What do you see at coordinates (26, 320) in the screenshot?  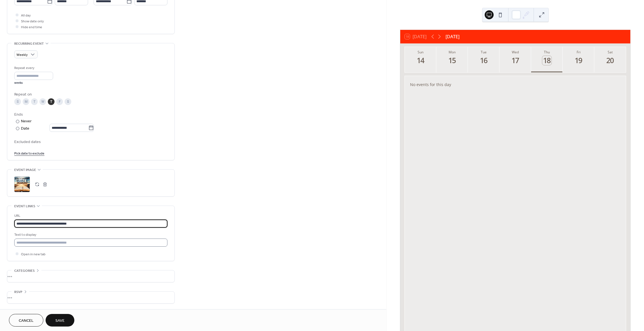 I see `button: Cancel` at bounding box center [26, 320].